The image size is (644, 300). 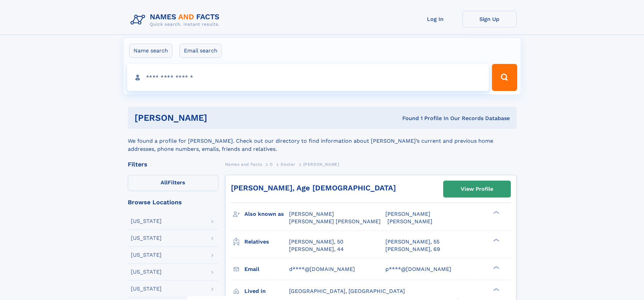 What do you see at coordinates (272, 164) in the screenshot?
I see `a: D` at bounding box center [272, 164].